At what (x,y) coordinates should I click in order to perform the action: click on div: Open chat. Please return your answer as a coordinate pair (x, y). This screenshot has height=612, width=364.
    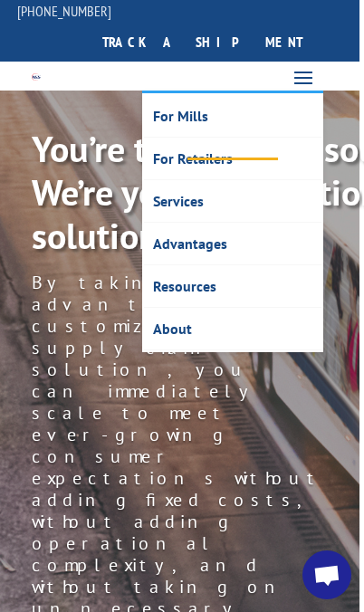
    Looking at the image, I should click on (327, 575).